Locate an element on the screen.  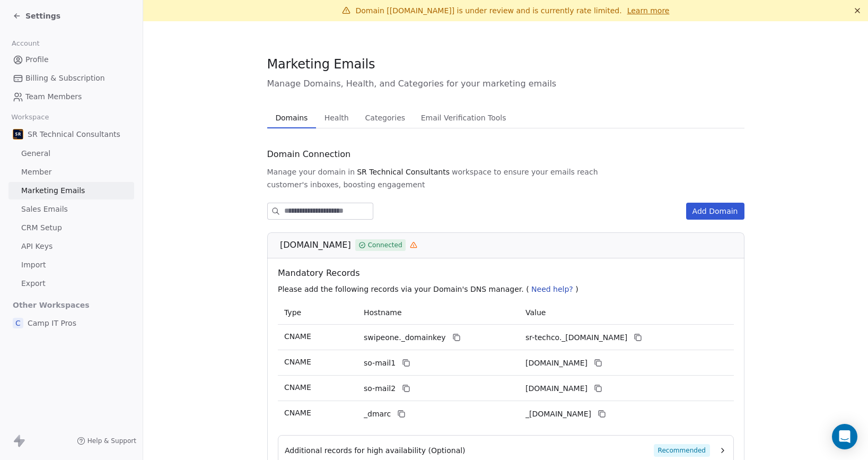
span: CRM Setup is located at coordinates (41, 228).